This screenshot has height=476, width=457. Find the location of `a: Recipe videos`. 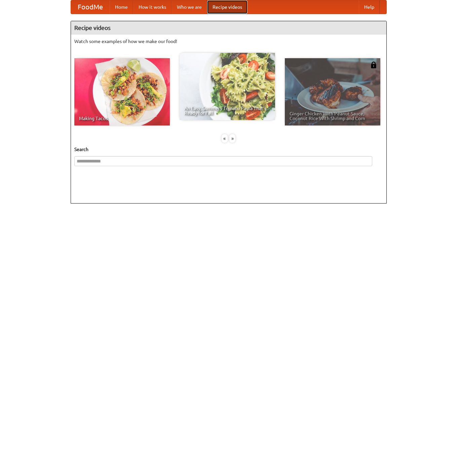

a: Recipe videos is located at coordinates (228, 7).